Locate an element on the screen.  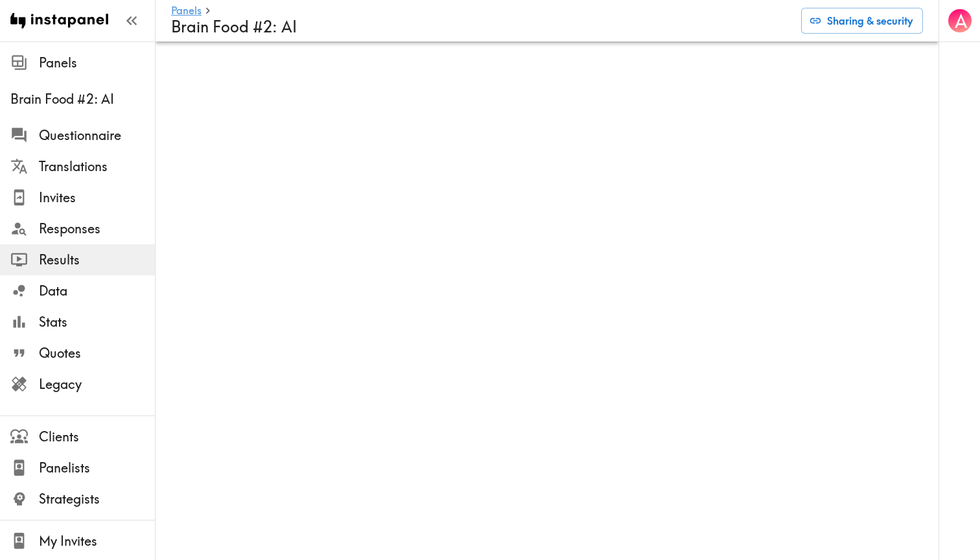
span: Invites is located at coordinates (96, 198).